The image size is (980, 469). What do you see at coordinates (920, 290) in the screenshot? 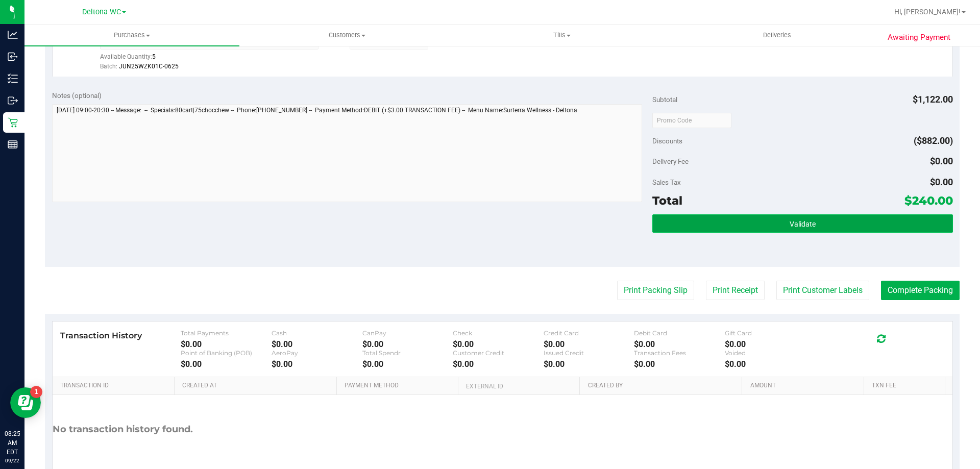
I see `button: Complete Packing` at bounding box center [920, 290].